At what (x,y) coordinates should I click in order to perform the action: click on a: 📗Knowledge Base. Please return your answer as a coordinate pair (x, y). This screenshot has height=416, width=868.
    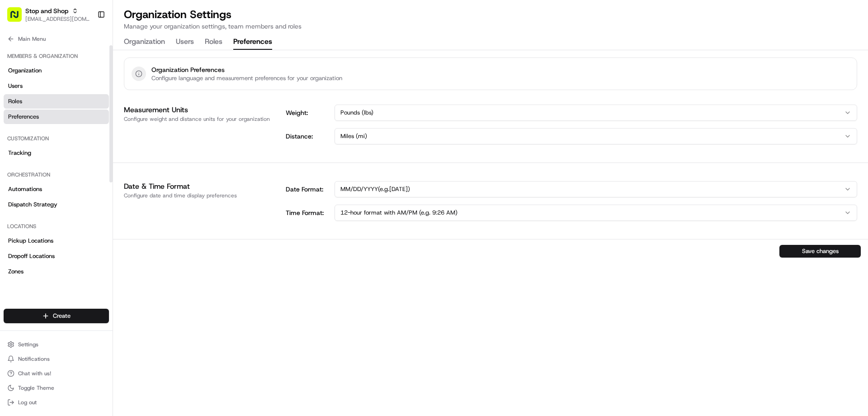
    Looking at the image, I should click on (39, 136).